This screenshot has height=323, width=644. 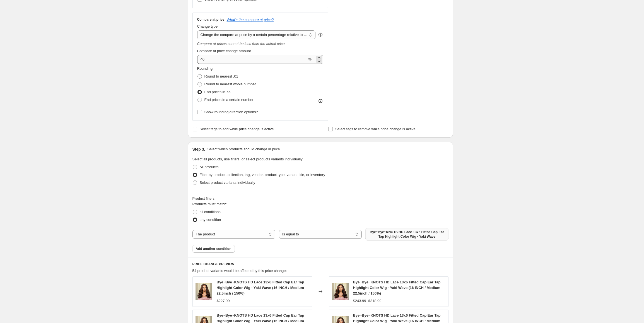 What do you see at coordinates (214, 249) in the screenshot?
I see `button: Add another condition` at bounding box center [214, 249].